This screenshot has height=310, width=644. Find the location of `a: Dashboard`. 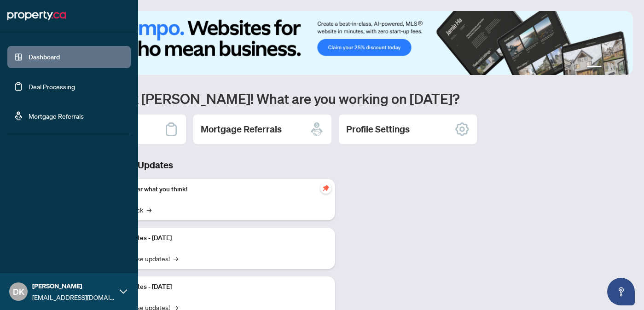

a: Dashboard is located at coordinates (44, 57).